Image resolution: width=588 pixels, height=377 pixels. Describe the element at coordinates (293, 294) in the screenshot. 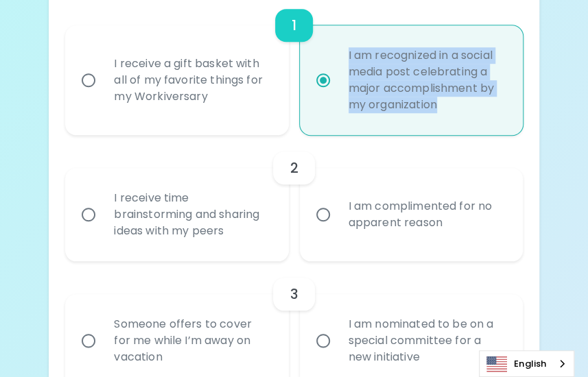

I see `h6: 3` at that location.